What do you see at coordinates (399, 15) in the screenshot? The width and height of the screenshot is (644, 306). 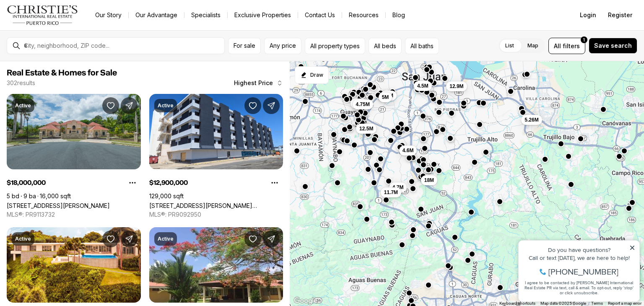 I see `a: Blog` at bounding box center [399, 15].